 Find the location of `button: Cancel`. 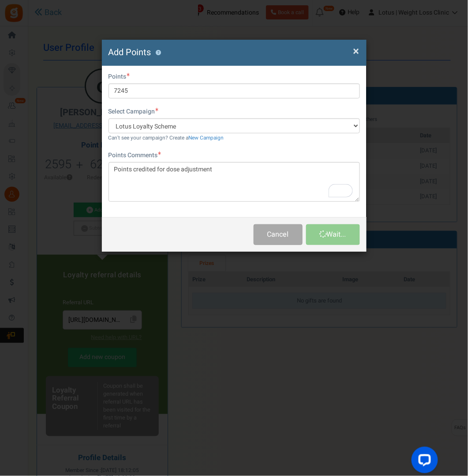

button: Cancel is located at coordinates (278, 235).